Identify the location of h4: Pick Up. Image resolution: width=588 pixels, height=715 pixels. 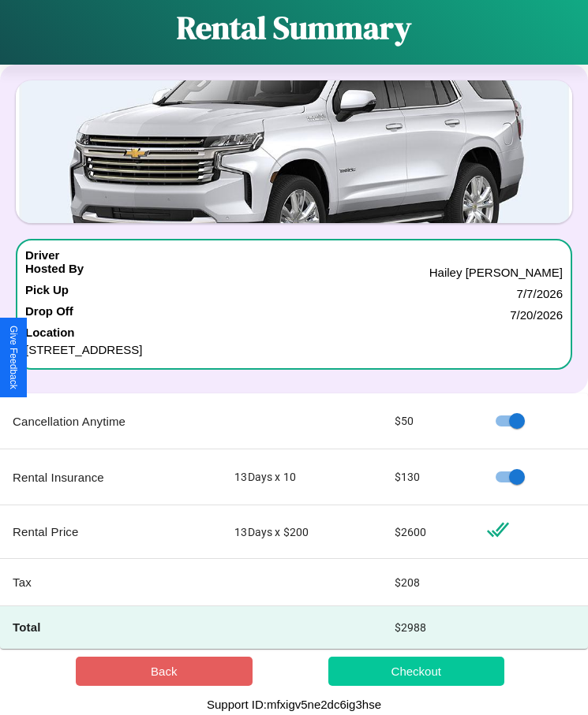
(47, 293).